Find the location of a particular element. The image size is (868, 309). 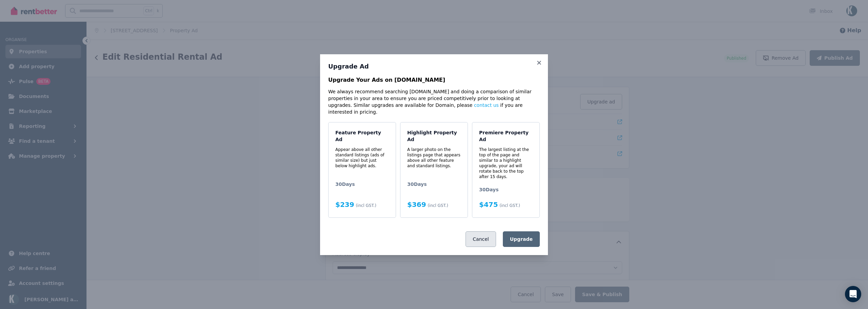

h3: Upgrade Ad is located at coordinates (434, 67).